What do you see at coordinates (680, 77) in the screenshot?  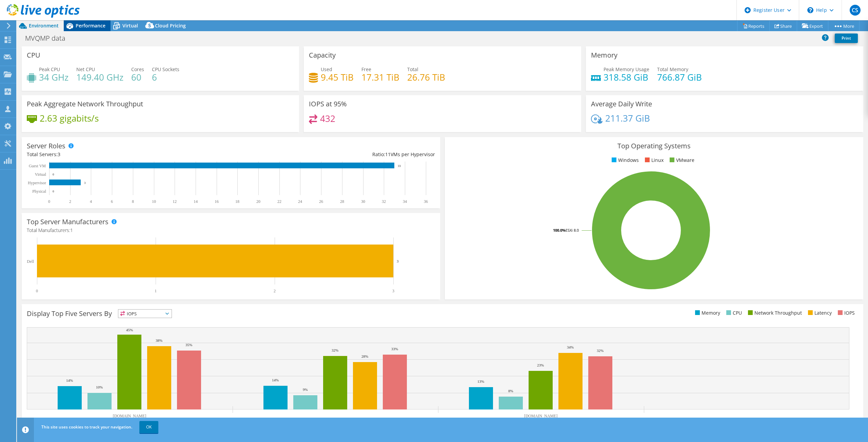 I see `h4: 766.87 GiB` at bounding box center [680, 77].